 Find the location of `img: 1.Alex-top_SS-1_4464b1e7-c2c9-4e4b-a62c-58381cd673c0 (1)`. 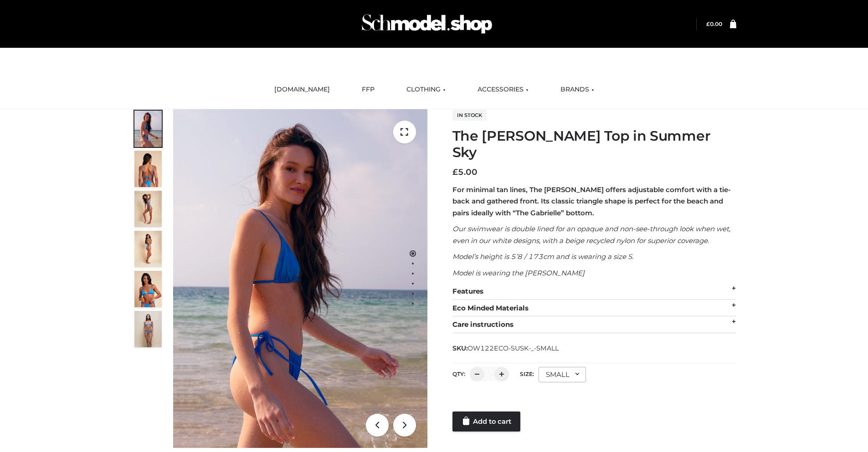

img: 1.Alex-top_SS-1_4464b1e7-c2c9-4e4b-a62c-58381cd673c0 (1) is located at coordinates (300, 278).